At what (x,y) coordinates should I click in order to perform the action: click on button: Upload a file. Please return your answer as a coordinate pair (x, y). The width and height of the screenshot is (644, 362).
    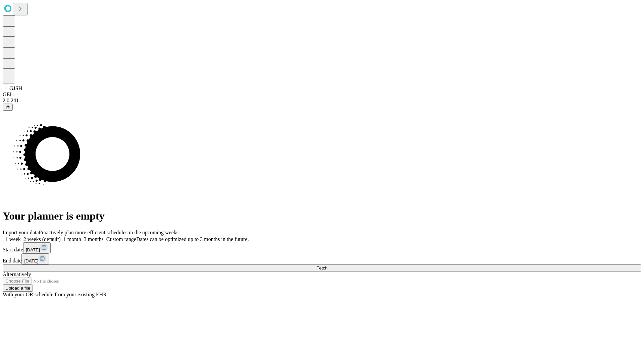
    Looking at the image, I should click on (18, 288).